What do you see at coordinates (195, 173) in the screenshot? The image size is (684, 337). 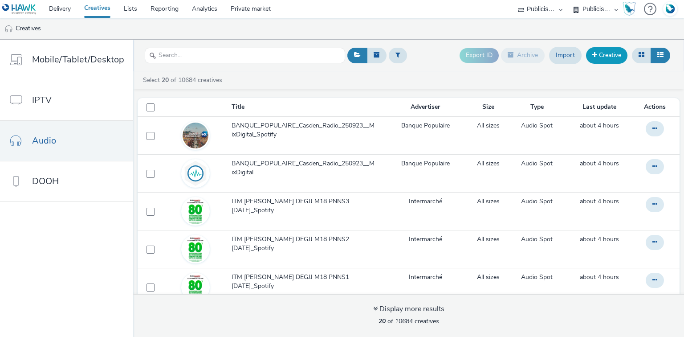 I see `img: audio.svg` at bounding box center [195, 173].